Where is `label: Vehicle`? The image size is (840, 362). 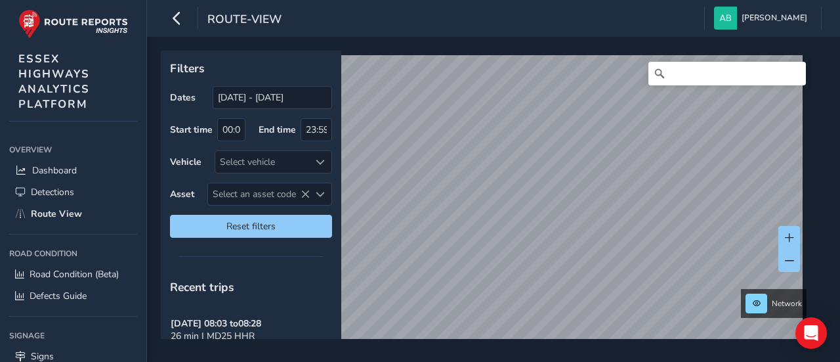
label: Vehicle is located at coordinates (186, 161).